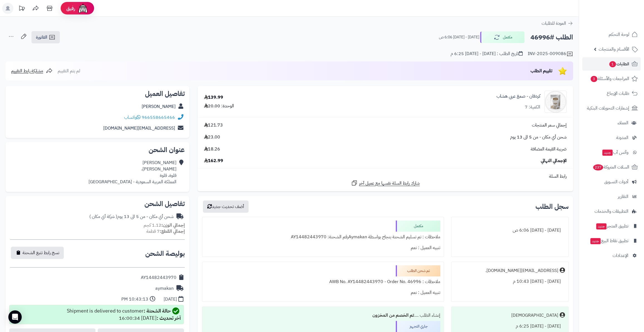  Describe the element at coordinates (166, 231) in the screenshot. I see `small: 7 قطعة` at that location.